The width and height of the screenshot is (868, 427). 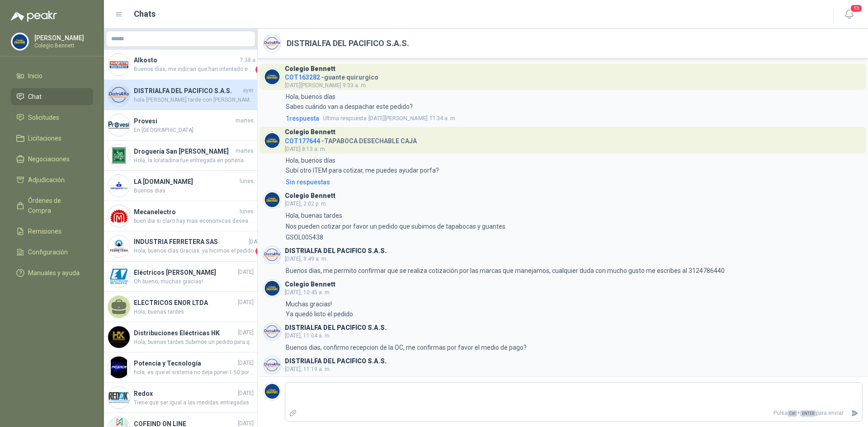 I want to click on span: Hola, la loratadina fue entregada en portería, so click(x=193, y=161).